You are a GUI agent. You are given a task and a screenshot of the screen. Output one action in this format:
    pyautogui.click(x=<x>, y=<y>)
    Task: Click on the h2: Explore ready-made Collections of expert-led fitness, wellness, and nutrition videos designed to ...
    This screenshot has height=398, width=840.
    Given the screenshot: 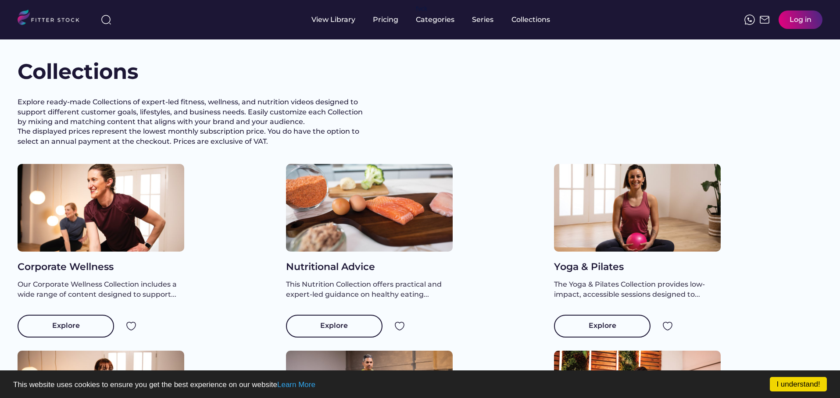 What is the action you would take?
    pyautogui.click(x=193, y=122)
    